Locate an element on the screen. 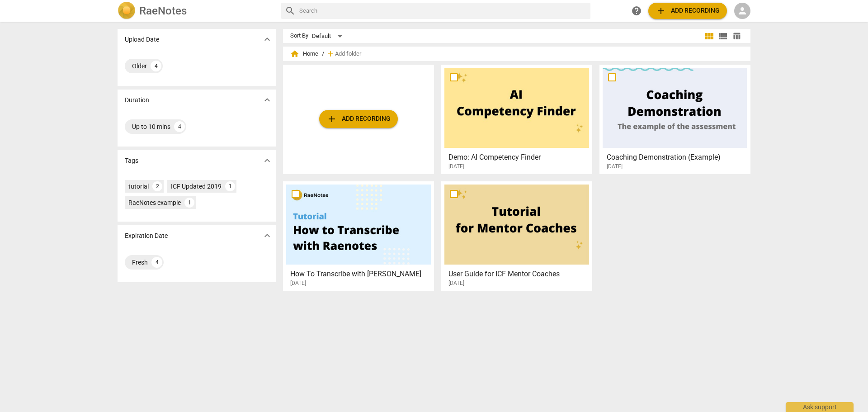 The height and width of the screenshot is (412, 868). p: Tags is located at coordinates (132, 160).